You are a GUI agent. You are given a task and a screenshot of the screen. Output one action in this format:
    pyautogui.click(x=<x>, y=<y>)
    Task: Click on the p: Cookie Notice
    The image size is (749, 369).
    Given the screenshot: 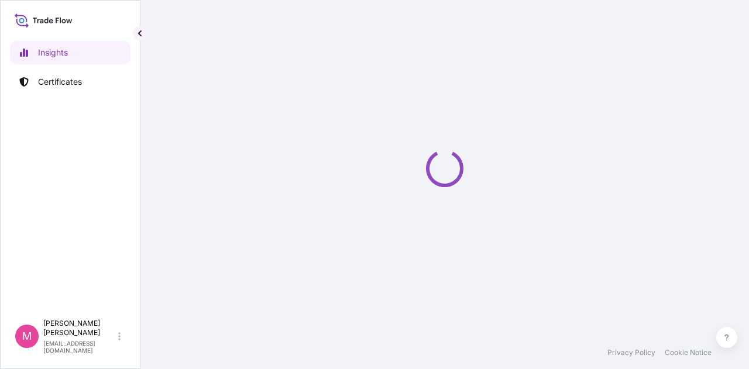 What is the action you would take?
    pyautogui.click(x=688, y=353)
    